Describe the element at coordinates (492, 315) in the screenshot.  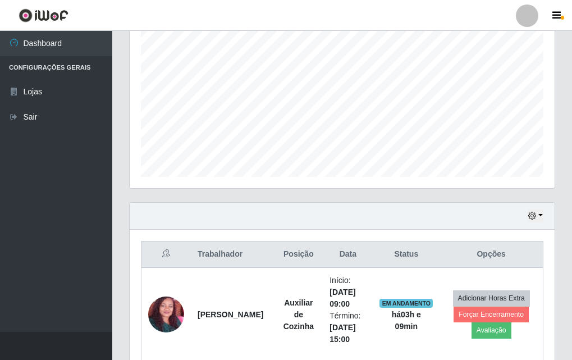
I see `button: Forçar Encerramento` at that location.